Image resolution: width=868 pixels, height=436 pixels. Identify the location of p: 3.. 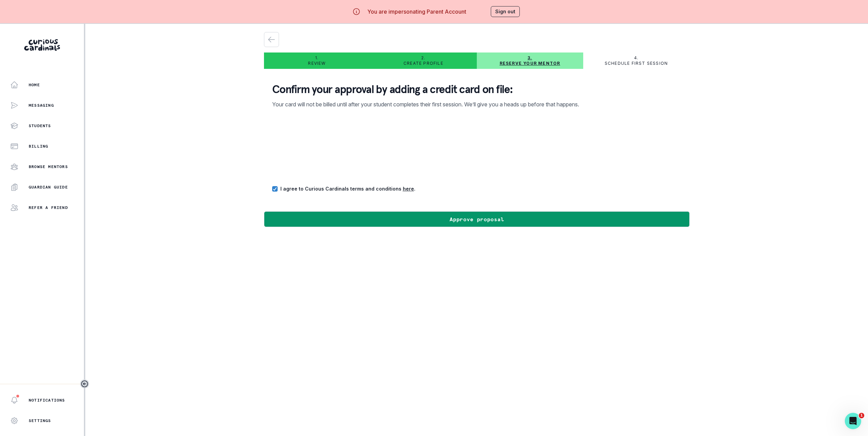
(530, 58).